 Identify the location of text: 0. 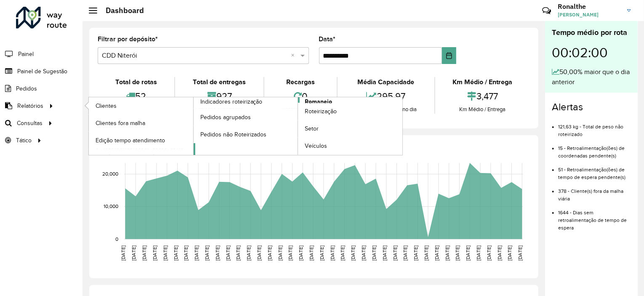
(117, 239).